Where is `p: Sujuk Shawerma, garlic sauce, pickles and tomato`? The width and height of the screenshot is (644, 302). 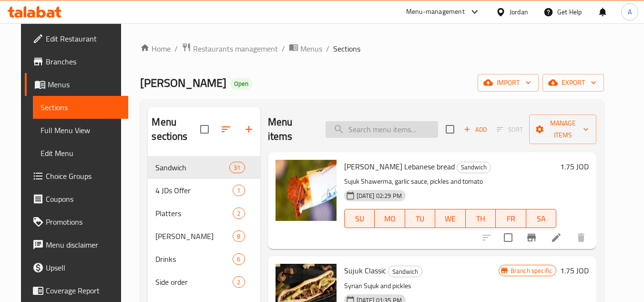
p: Sujuk Shawerma, garlic sauce, pickles and tomato is located at coordinates (451, 181).